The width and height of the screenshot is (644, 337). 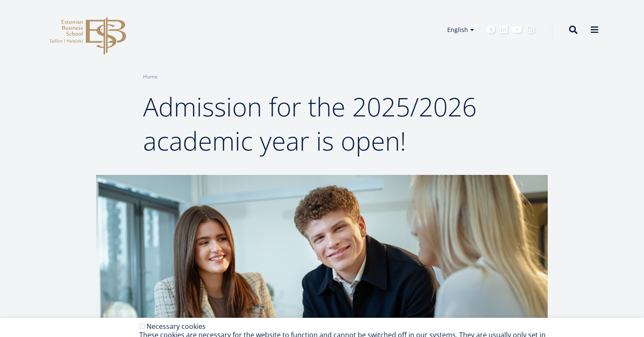 I want to click on a: Linkedin, so click(x=504, y=30).